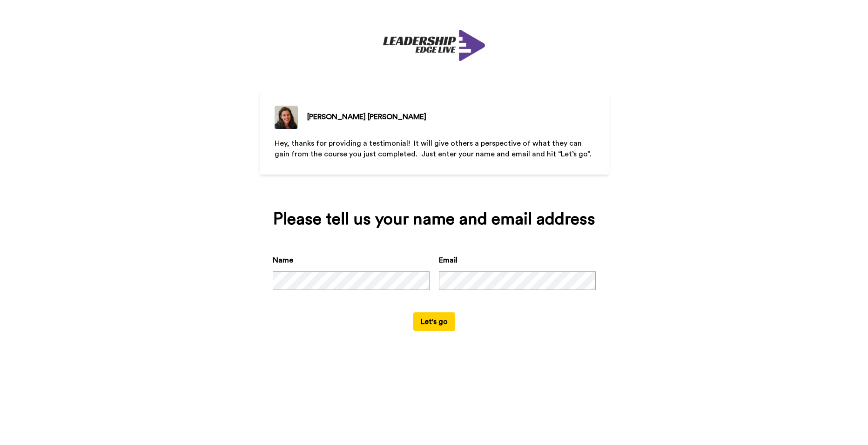 This screenshot has width=868, height=445. I want to click on button: Let's go, so click(434, 322).